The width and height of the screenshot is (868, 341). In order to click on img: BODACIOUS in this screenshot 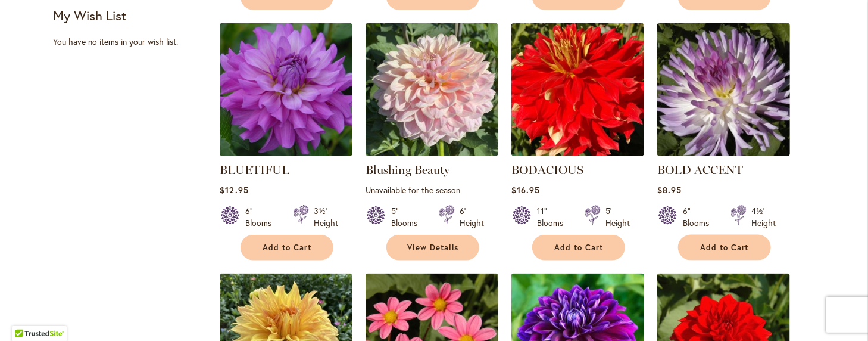, I will do `click(578, 89)`.